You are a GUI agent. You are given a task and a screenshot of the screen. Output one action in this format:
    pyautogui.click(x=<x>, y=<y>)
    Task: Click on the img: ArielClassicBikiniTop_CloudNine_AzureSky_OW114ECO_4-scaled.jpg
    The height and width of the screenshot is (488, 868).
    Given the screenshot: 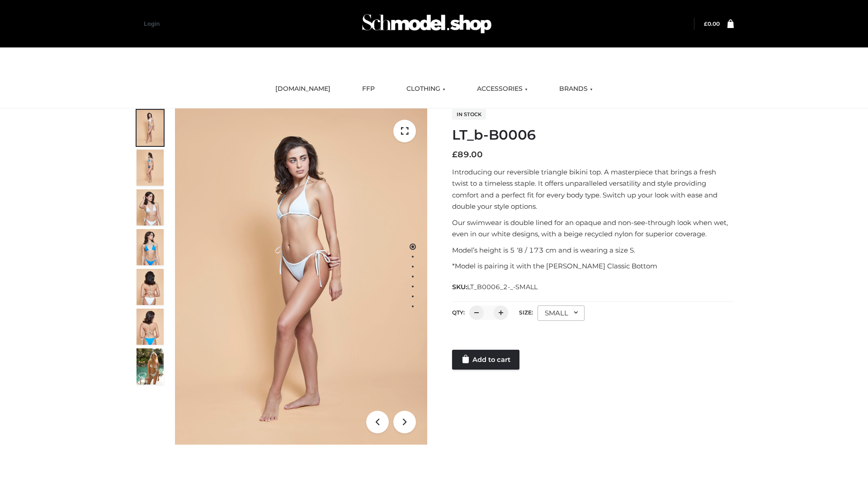 What is the action you would take?
    pyautogui.click(x=150, y=247)
    